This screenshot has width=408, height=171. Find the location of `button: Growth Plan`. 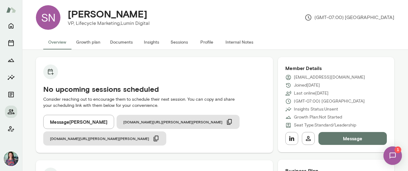

button: Growth Plan is located at coordinates (11, 60).